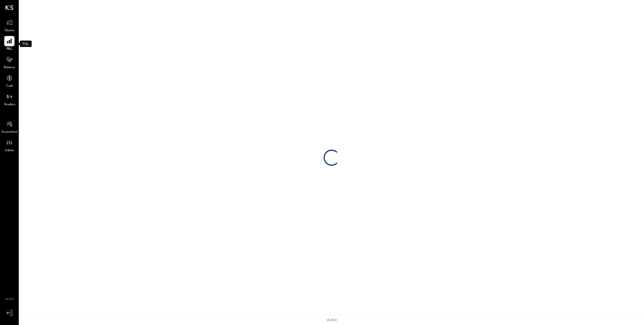 The width and height of the screenshot is (644, 325). What do you see at coordinates (10, 68) in the screenshot?
I see `span: Balance` at bounding box center [10, 68].